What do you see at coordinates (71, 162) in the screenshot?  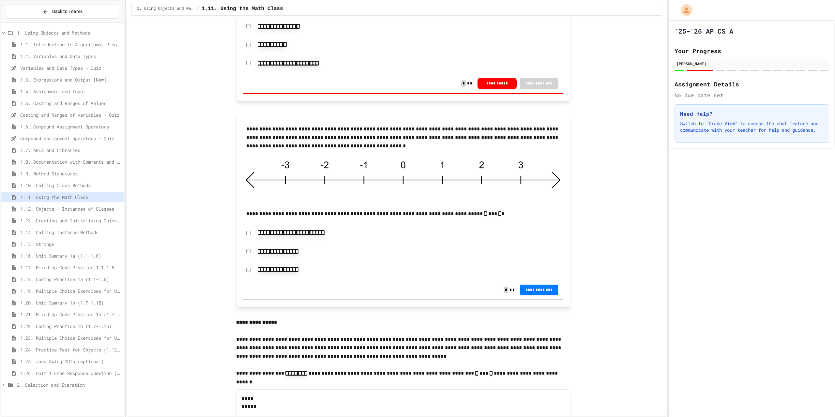 I see `span: 1.8. Documentation with Comments and Preconditions` at bounding box center [71, 162].